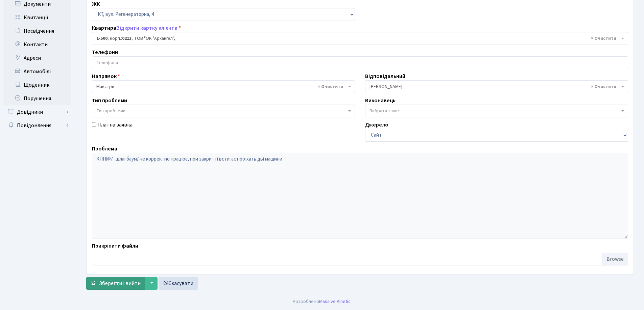 The height and width of the screenshot is (310, 644). I want to click on a: Автомобілі, so click(37, 71).